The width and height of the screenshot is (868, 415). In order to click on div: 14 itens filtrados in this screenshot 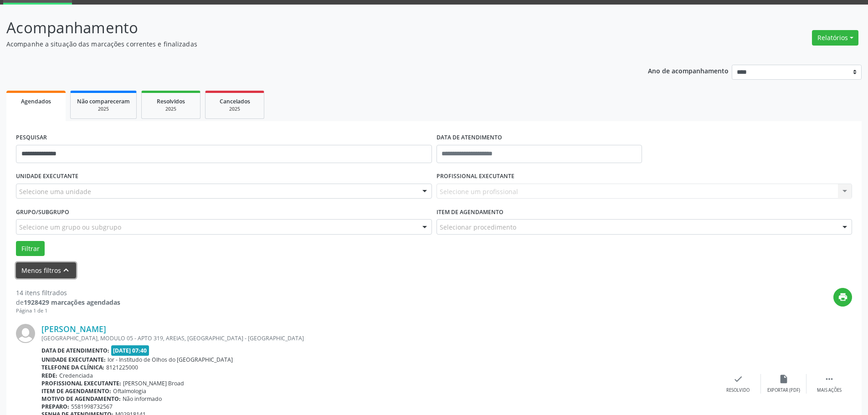, I will do `click(68, 292)`.